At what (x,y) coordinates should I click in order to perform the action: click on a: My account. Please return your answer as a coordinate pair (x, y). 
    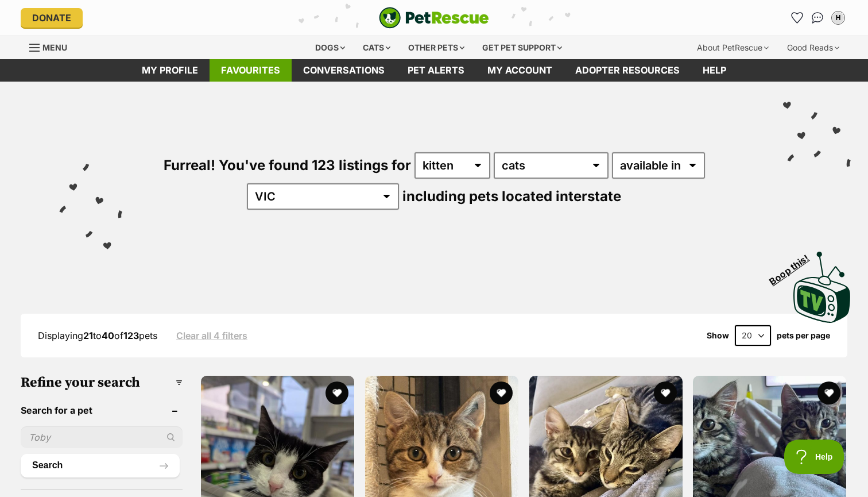
    Looking at the image, I should click on (520, 70).